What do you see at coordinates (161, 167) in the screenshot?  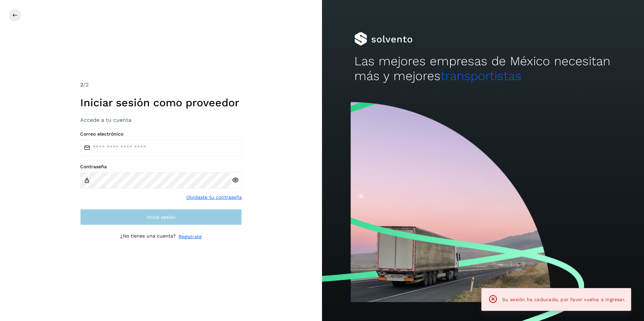 I see `label: Contraseña` at bounding box center [161, 167].